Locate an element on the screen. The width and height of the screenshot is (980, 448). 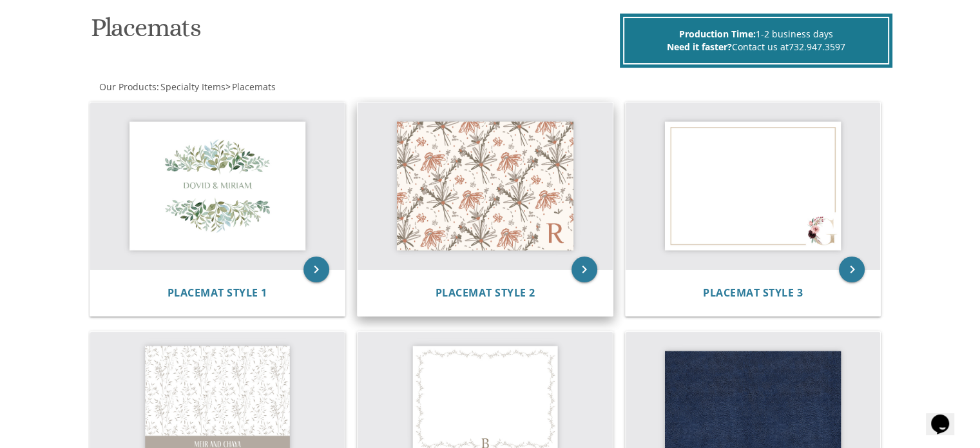
span: Specialty Items is located at coordinates (193, 86).